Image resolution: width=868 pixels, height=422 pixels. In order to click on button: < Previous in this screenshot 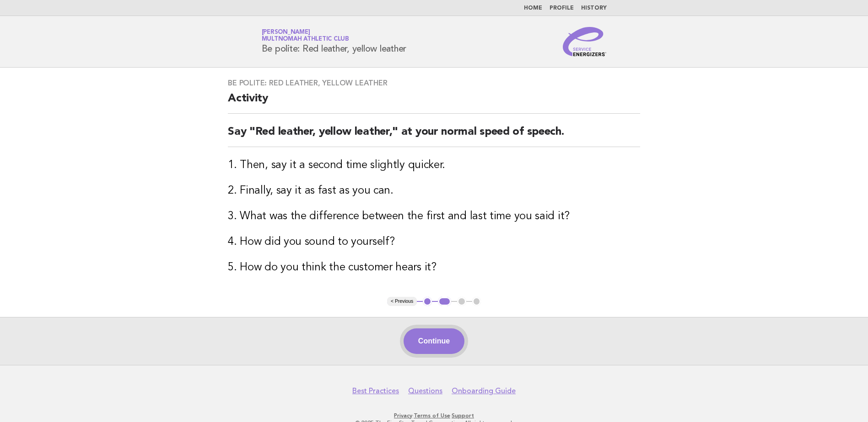, I will do `click(401, 302)`.